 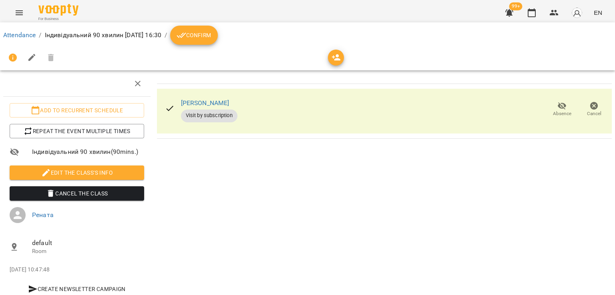 What do you see at coordinates (43, 215) in the screenshot?
I see `a: Рената` at bounding box center [43, 215].